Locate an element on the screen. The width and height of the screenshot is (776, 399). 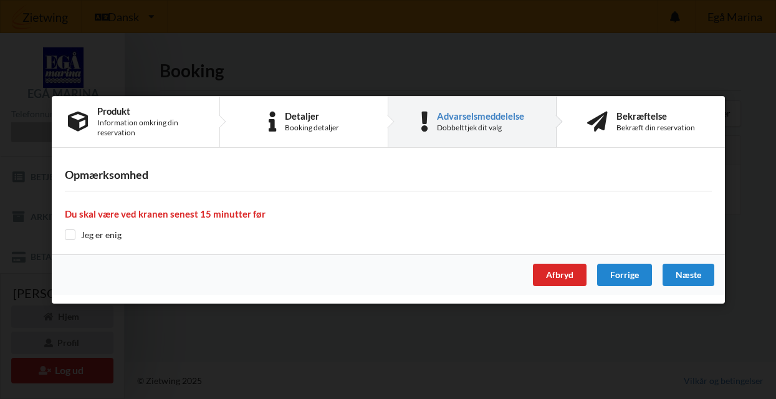
div: Detaljer is located at coordinates (311, 115).